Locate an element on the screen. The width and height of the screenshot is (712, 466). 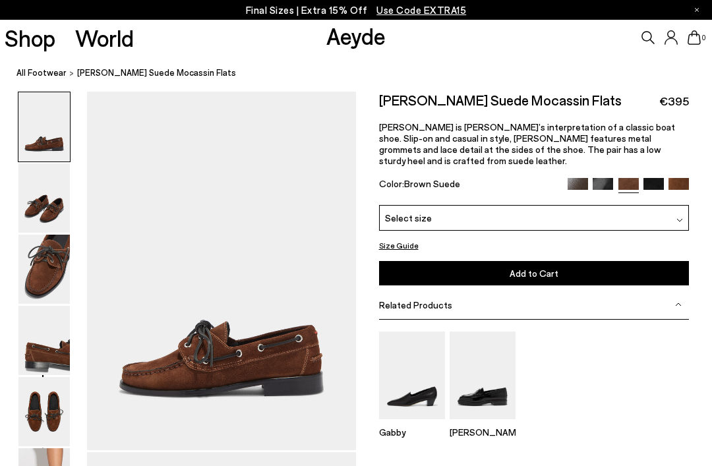
img: Harris Suede Mocassin Flats - Image 2 is located at coordinates (44, 198).